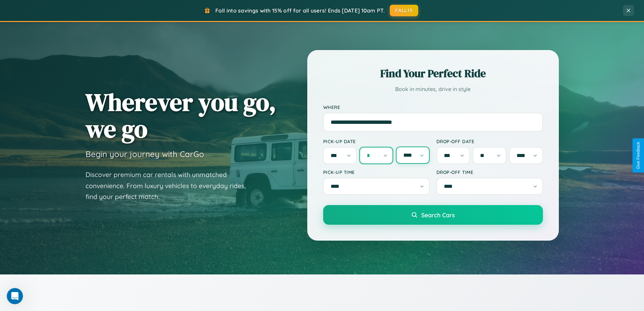 Image resolution: width=644 pixels, height=311 pixels. What do you see at coordinates (489, 141) in the screenshot?
I see `label: Drop-off Date` at bounding box center [489, 141].